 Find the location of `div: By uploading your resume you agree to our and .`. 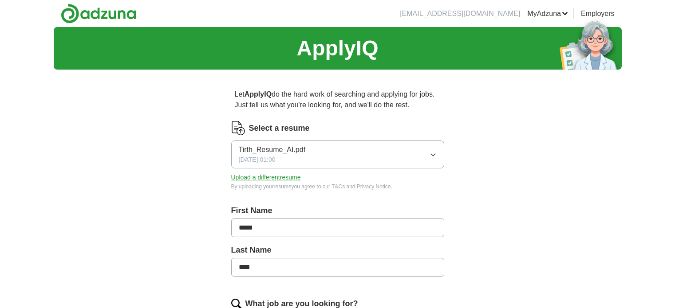

div: By uploading your resume you agree to our and . is located at coordinates (338, 187).